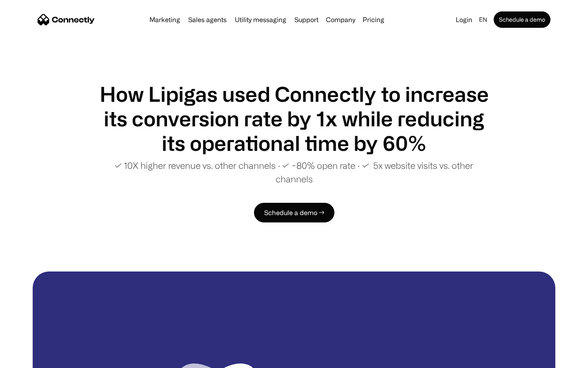 The image size is (588, 368). Describe the element at coordinates (33, 359) in the screenshot. I see `ul: Language list` at that location.